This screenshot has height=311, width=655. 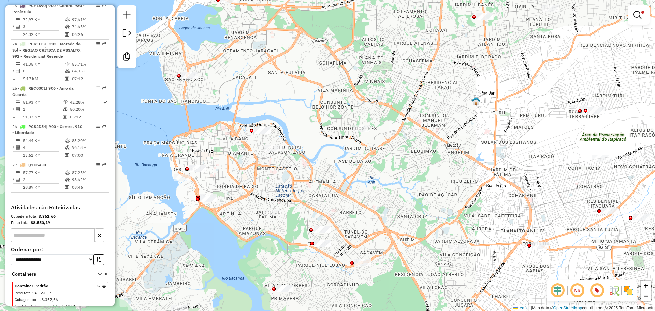 I want to click on div: Atividade não roteirizada - ADEMIR RODRIGUES DOM, so click(x=190, y=76).